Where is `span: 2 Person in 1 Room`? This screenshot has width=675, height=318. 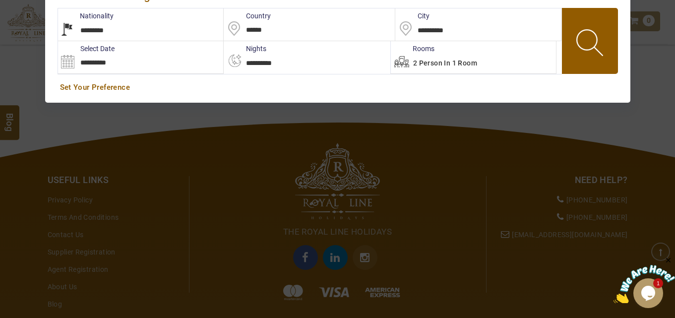 span: 2 Person in 1 Room is located at coordinates (445, 63).